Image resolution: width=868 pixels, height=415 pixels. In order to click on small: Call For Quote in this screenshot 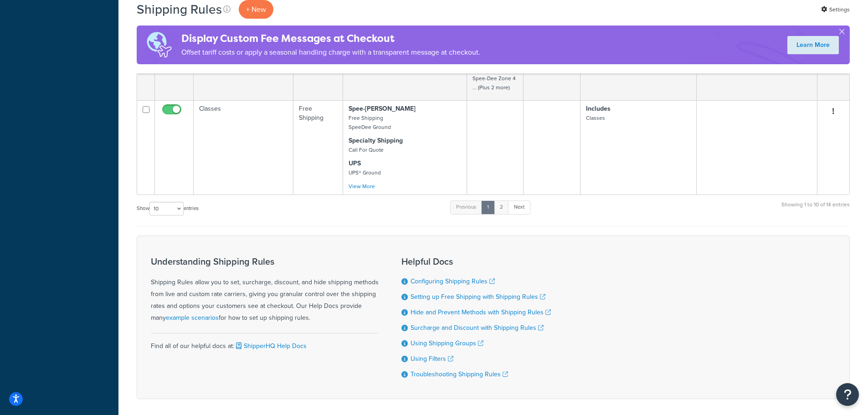, I will do `click(367, 150)`.